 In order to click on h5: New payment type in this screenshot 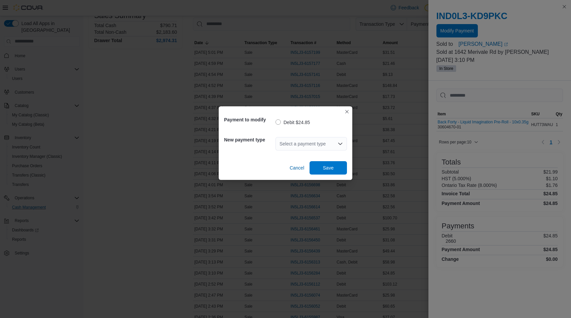, I will do `click(249, 140)`.